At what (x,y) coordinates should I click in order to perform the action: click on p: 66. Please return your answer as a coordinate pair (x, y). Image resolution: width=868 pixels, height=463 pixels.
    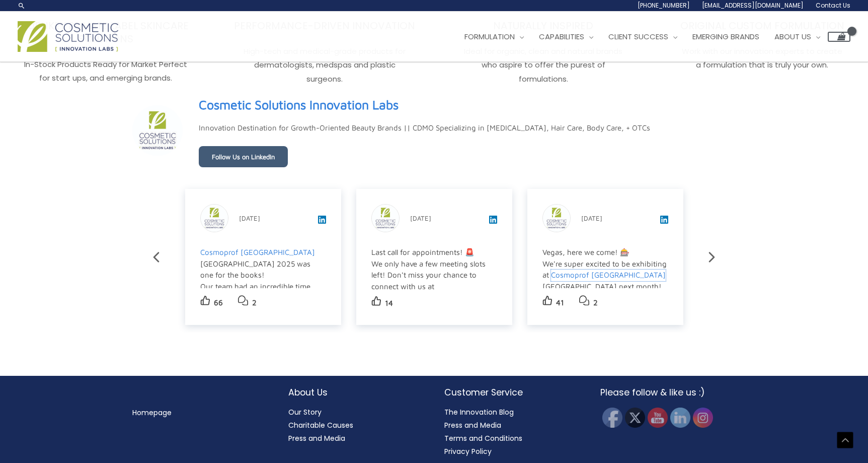
    Looking at the image, I should click on (218, 302).